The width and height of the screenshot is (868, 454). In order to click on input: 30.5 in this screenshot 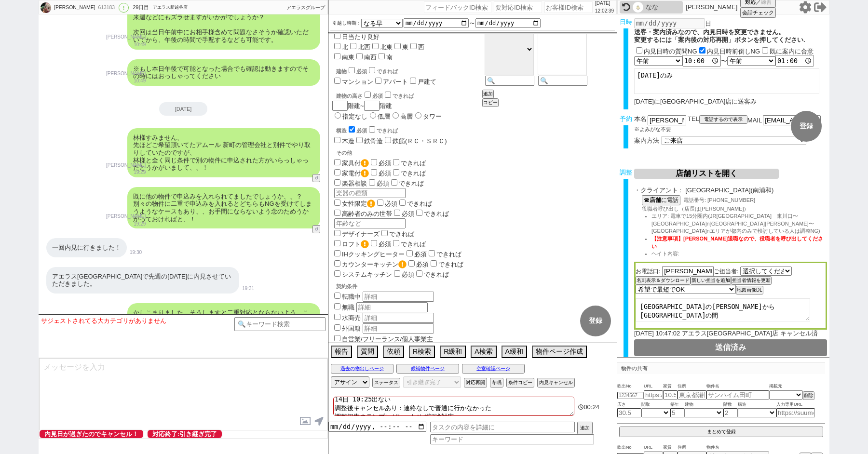, I will do `click(629, 412)`.